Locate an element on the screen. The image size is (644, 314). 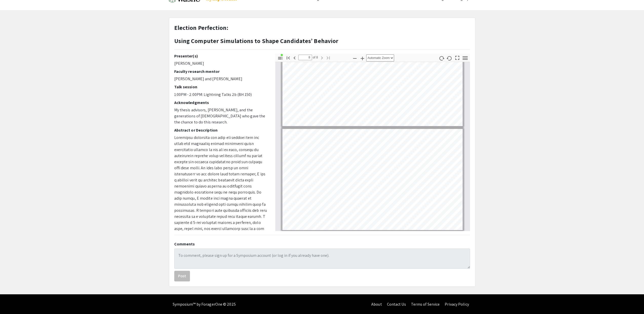
span: of 8 is located at coordinates (315, 58).